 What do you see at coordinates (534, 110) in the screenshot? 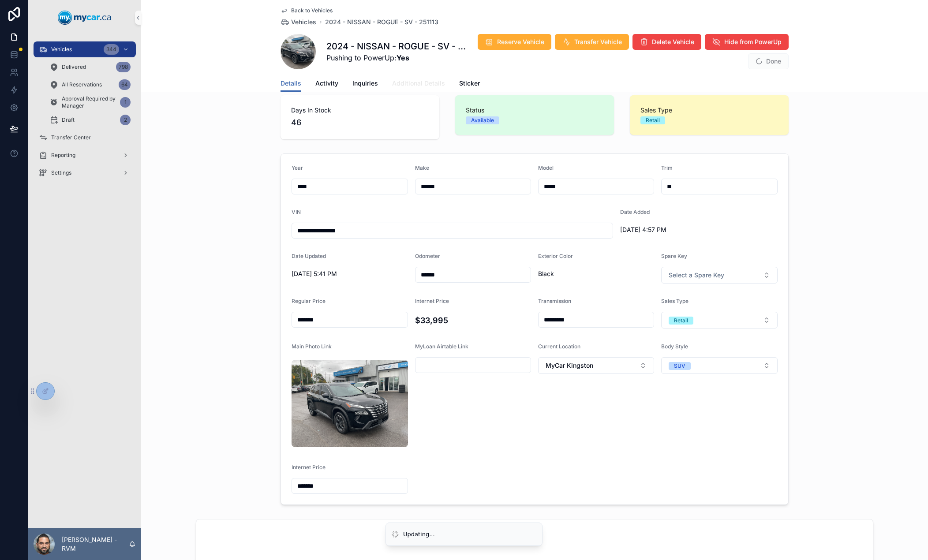
I see `span: Status` at bounding box center [534, 110].